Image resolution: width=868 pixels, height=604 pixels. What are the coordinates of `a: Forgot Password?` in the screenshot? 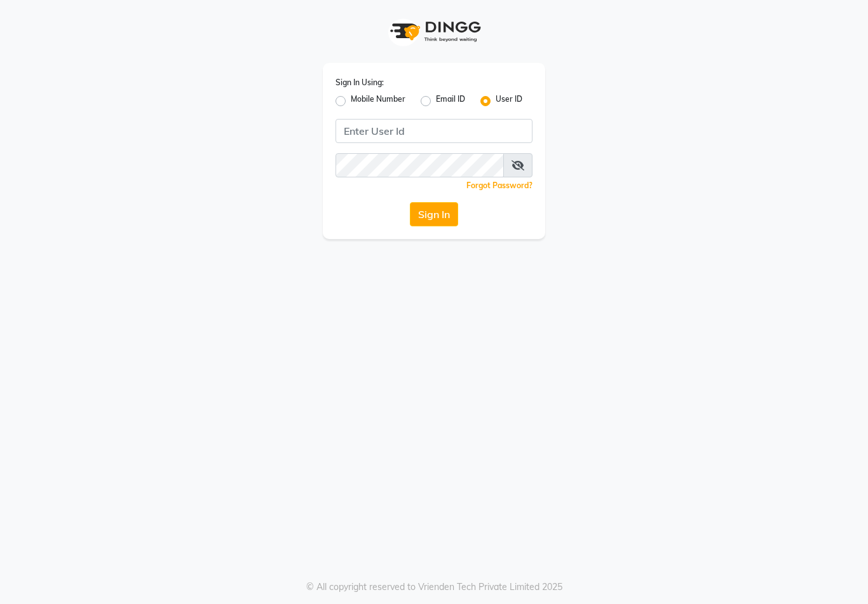 It's located at (500, 185).